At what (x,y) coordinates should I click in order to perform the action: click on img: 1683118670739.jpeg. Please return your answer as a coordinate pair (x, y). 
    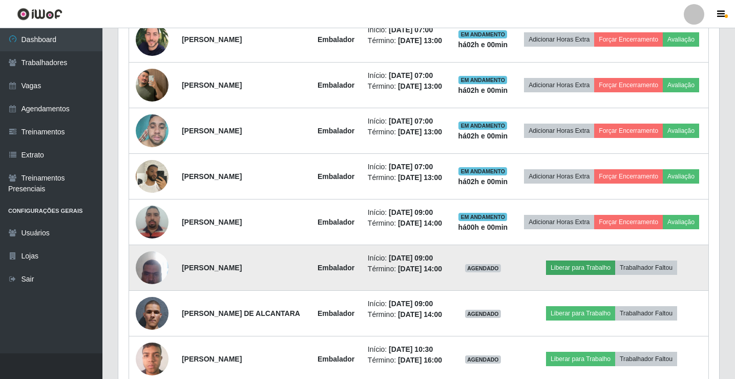
    Looking at the image, I should click on (152, 39).